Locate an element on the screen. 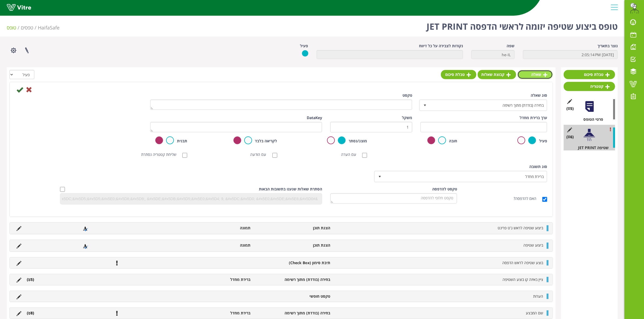  span: (6 ) is located at coordinates (570, 137).